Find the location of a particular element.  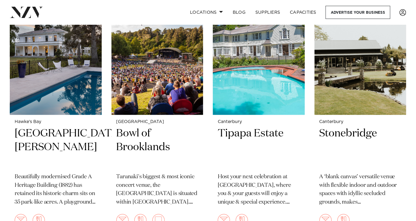

a: Capacities is located at coordinates (304, 12).